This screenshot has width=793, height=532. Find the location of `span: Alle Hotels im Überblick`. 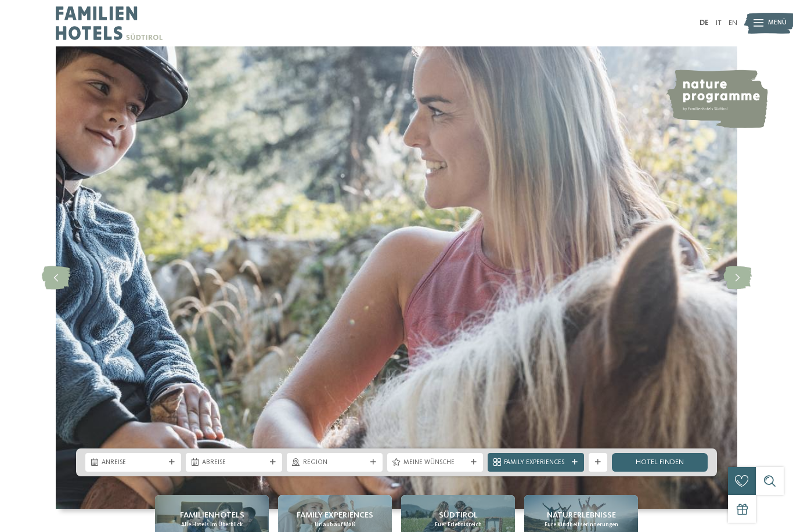

span: Alle Hotels im Überblick is located at coordinates (212, 524).